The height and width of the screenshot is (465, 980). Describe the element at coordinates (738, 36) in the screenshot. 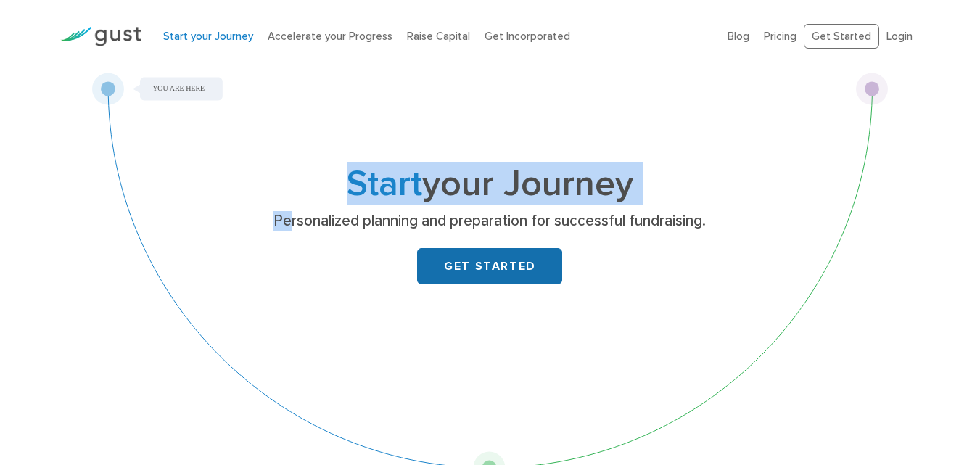

I see `a: Blog` at that location.